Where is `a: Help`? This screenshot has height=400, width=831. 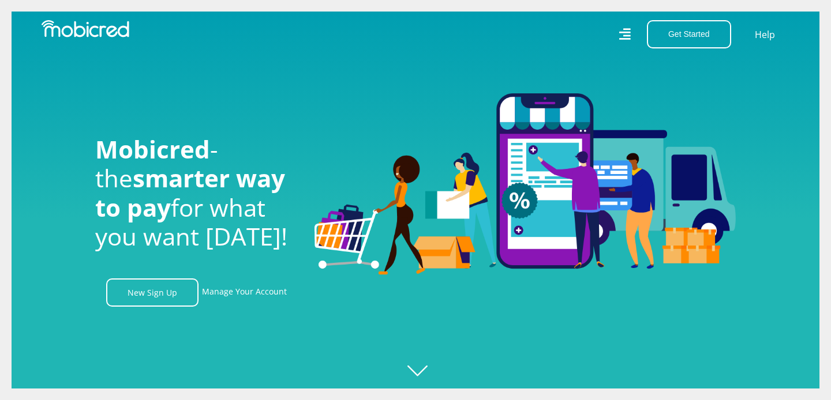
a: Help is located at coordinates (764, 35).